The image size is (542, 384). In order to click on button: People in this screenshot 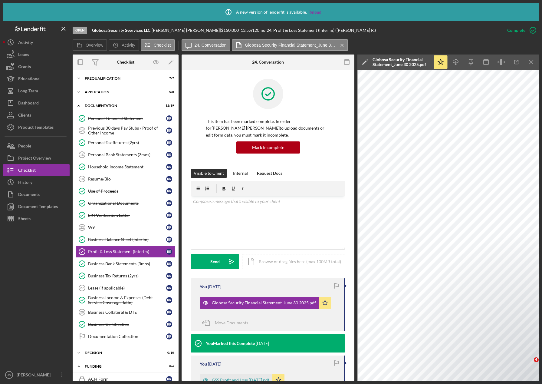, I will do `click(36, 146)`.